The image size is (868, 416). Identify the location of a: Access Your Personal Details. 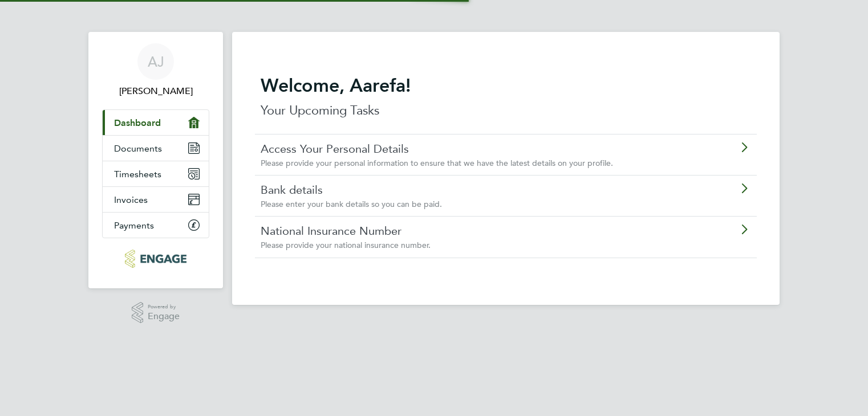
(474, 149).